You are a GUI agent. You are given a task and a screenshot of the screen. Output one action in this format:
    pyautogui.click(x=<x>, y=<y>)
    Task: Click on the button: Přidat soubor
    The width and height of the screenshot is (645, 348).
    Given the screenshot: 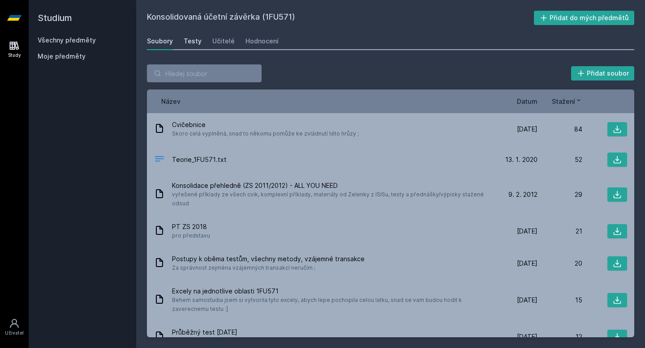 What is the action you would take?
    pyautogui.click(x=603, y=73)
    